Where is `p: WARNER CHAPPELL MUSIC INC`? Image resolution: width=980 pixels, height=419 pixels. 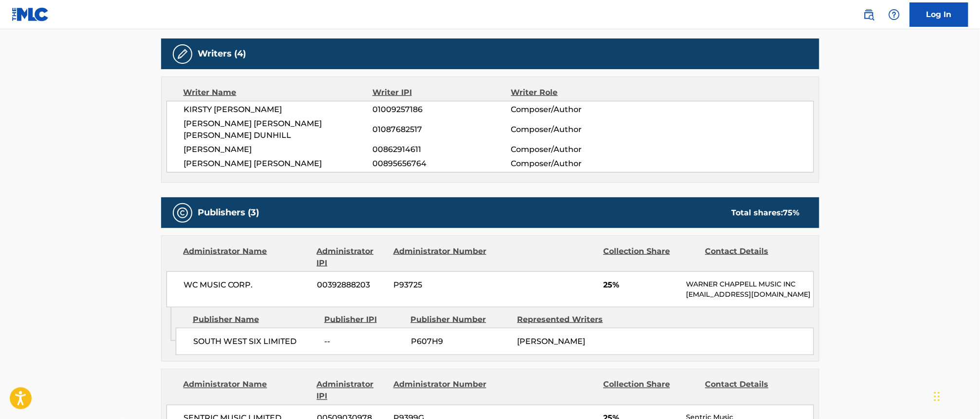 p: WARNER CHAPPELL MUSIC INC is located at coordinates (749, 284).